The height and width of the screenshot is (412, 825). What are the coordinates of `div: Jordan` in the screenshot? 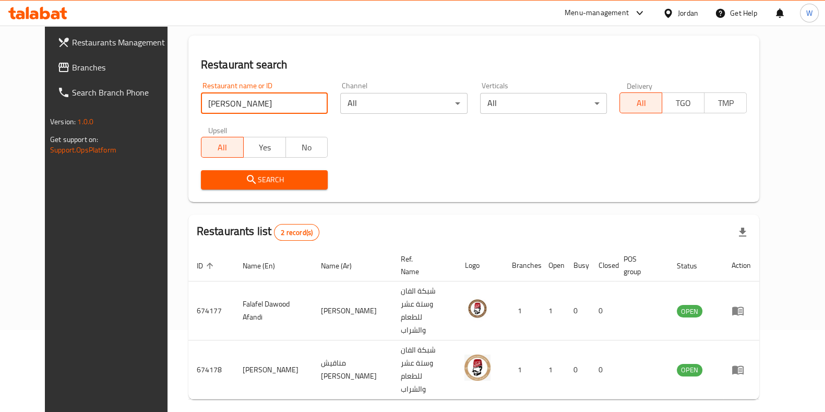 It's located at (688, 13).